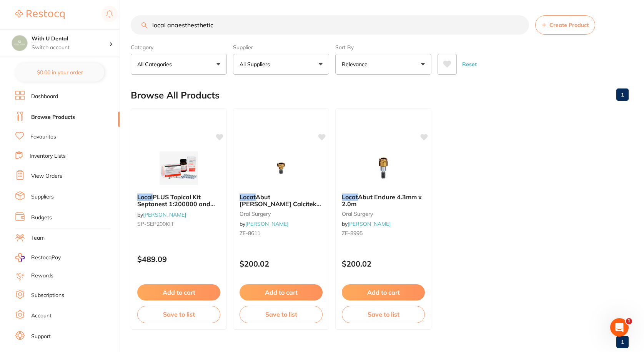 The height and width of the screenshot is (352, 644). I want to click on span: RestocqPay, so click(45, 258).